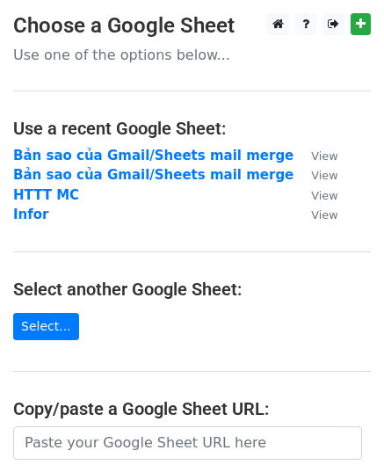  Describe the element at coordinates (31, 214) in the screenshot. I see `strong: Infor` at that location.